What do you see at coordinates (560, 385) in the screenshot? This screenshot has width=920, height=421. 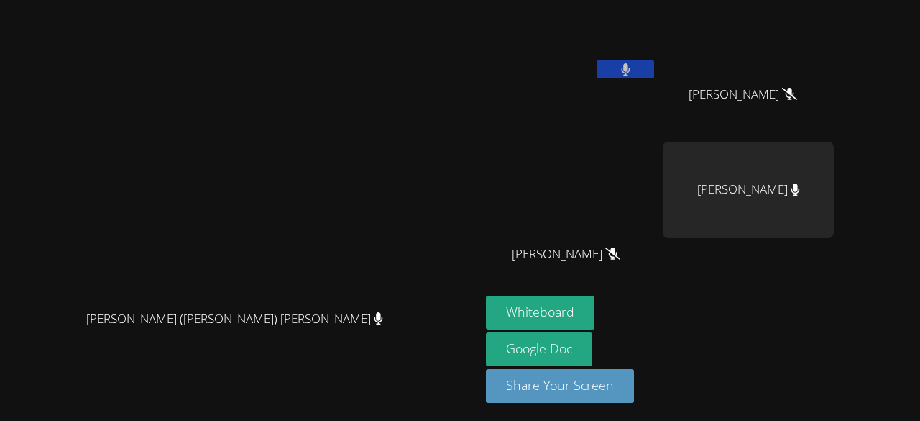 I see `button: Share Your Screen` at bounding box center [560, 385].